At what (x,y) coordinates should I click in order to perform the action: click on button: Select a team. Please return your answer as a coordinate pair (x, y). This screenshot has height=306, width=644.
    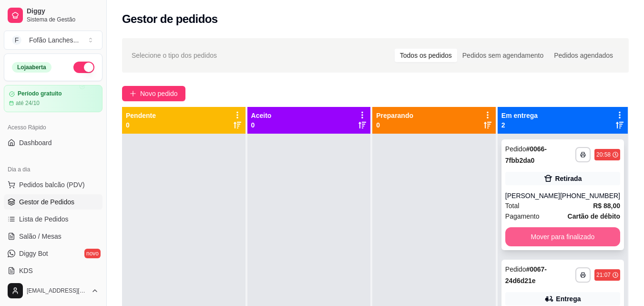
    Looking at the image, I should click on (53, 40).